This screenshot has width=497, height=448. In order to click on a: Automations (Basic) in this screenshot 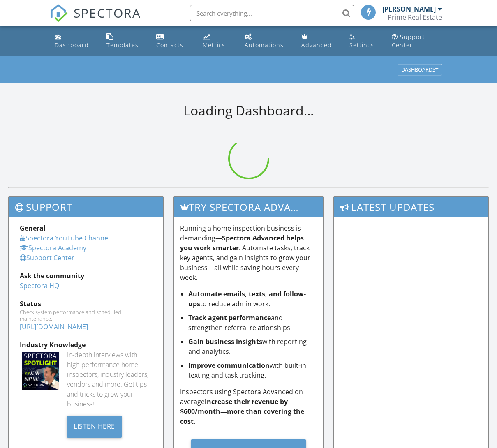, I will do `click(266, 41)`.